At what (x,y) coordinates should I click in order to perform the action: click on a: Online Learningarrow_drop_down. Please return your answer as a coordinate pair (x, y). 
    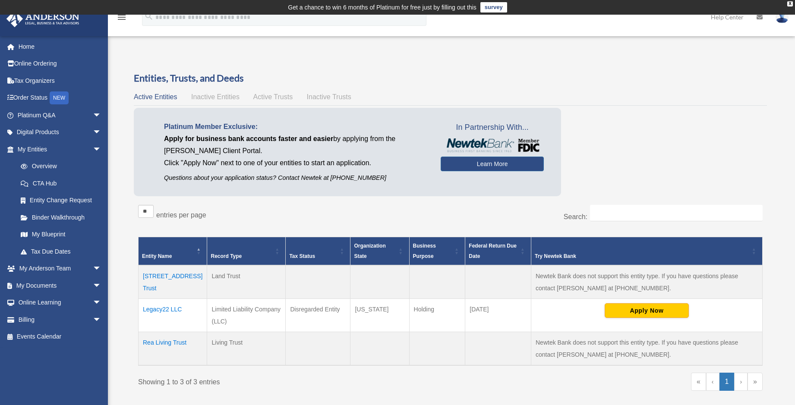
    Looking at the image, I should click on (60, 303).